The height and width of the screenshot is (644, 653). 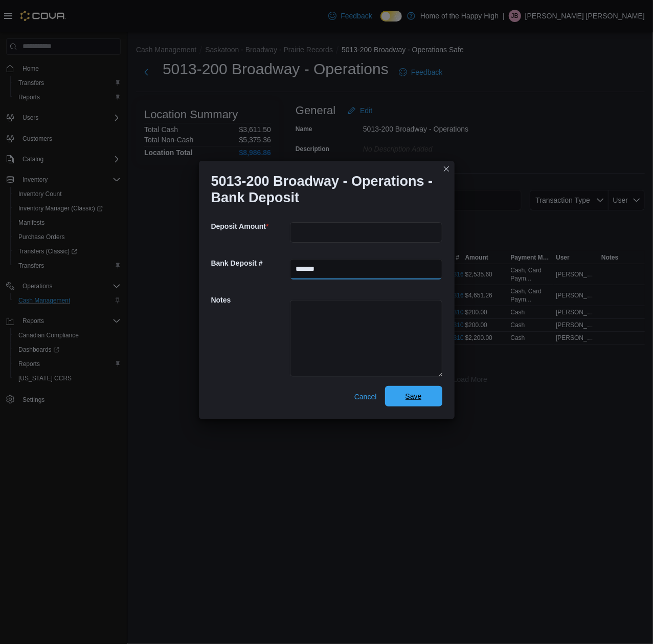 What do you see at coordinates (323, 189) in the screenshot?
I see `h1: 5013-200 Broadway - Operations - Bank Deposit` at bounding box center [323, 189].